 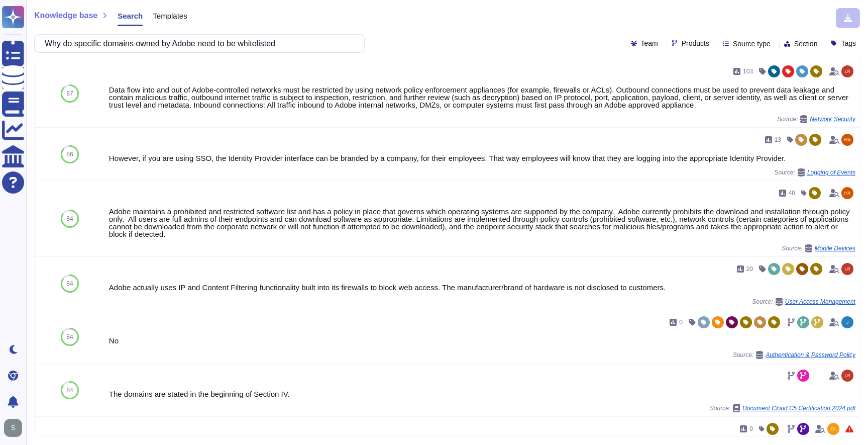 What do you see at coordinates (482, 341) in the screenshot?
I see `div: No` at bounding box center [482, 341].